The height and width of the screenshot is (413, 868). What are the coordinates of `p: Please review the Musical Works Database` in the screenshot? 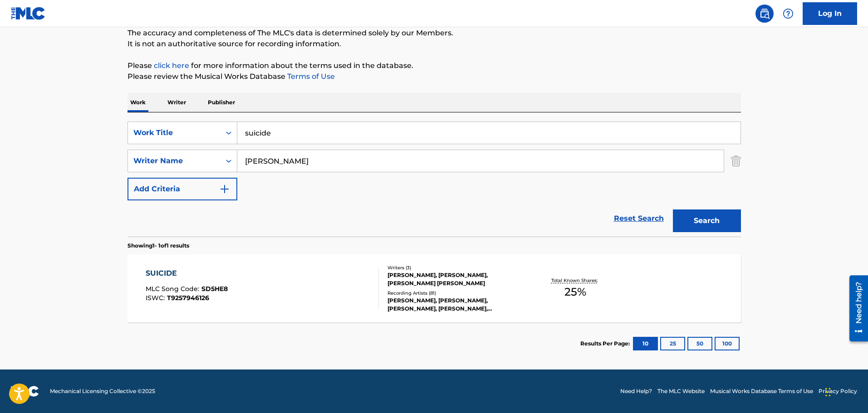 It's located at (434, 77).